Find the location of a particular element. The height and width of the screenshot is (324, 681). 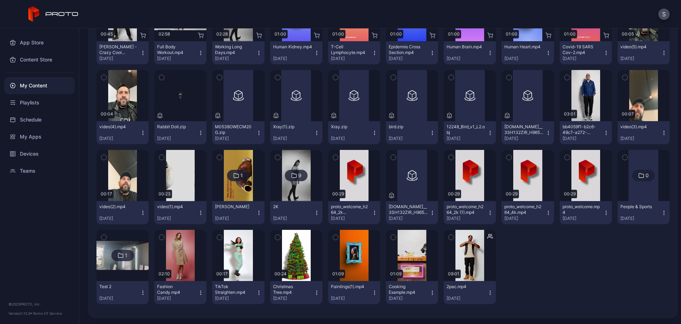

div: 9 is located at coordinates (300, 175).